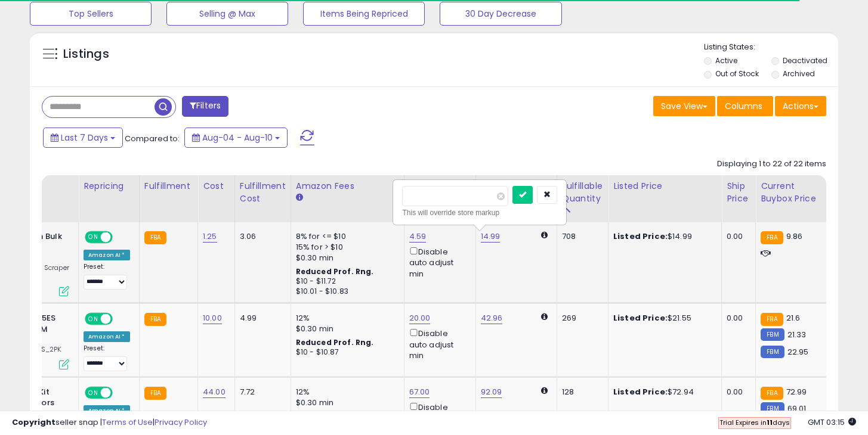 Image resolution: width=868 pixels, height=435 pixels. What do you see at coordinates (797, 334) in the screenshot?
I see `span: 21.33` at bounding box center [797, 334].